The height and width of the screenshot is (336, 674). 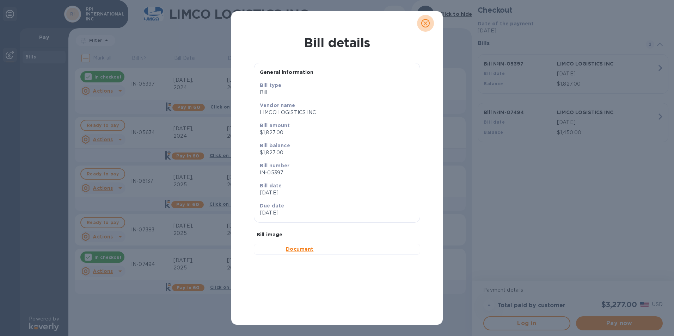 What do you see at coordinates (275, 146) in the screenshot?
I see `b: Bill balance` at bounding box center [275, 146].